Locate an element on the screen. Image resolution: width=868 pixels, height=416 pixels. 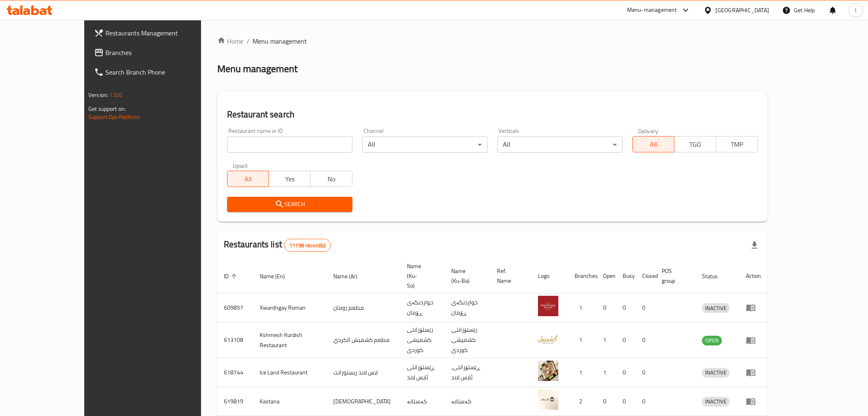
td: 2 is located at coordinates (582, 401).